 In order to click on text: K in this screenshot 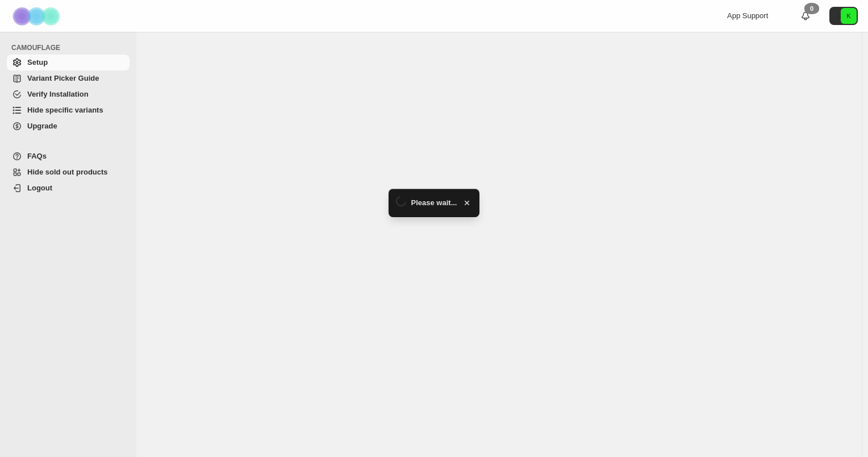, I will do `click(848, 16)`.